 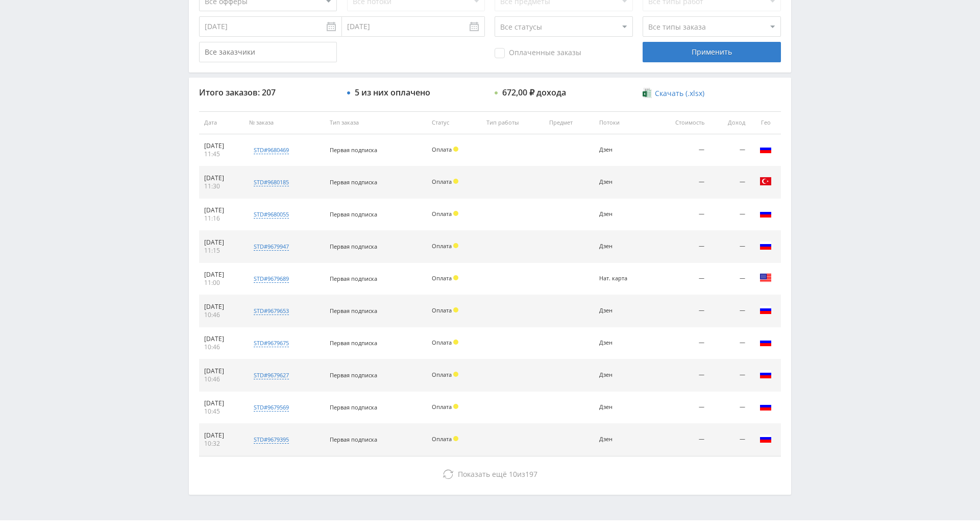 What do you see at coordinates (271, 214) in the screenshot?
I see `div: std#9680055` at bounding box center [271, 214].